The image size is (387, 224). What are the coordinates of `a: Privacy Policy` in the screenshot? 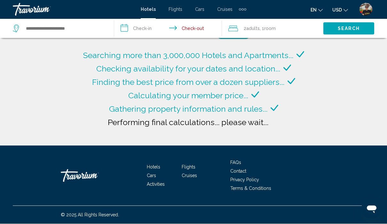 It's located at (244, 180).